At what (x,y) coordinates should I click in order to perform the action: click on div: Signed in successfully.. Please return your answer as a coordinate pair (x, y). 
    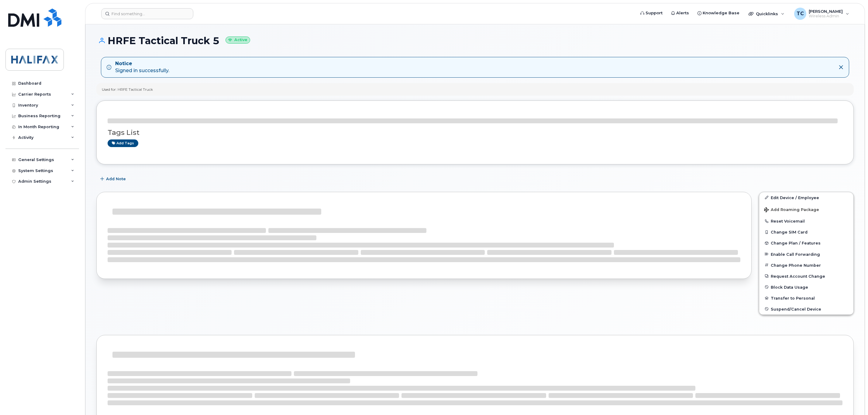
    Looking at the image, I should click on (143, 67).